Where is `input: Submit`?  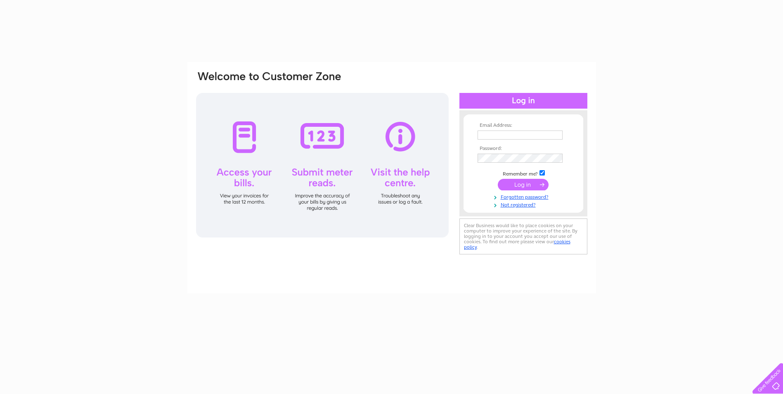 input: Submit is located at coordinates (523, 185).